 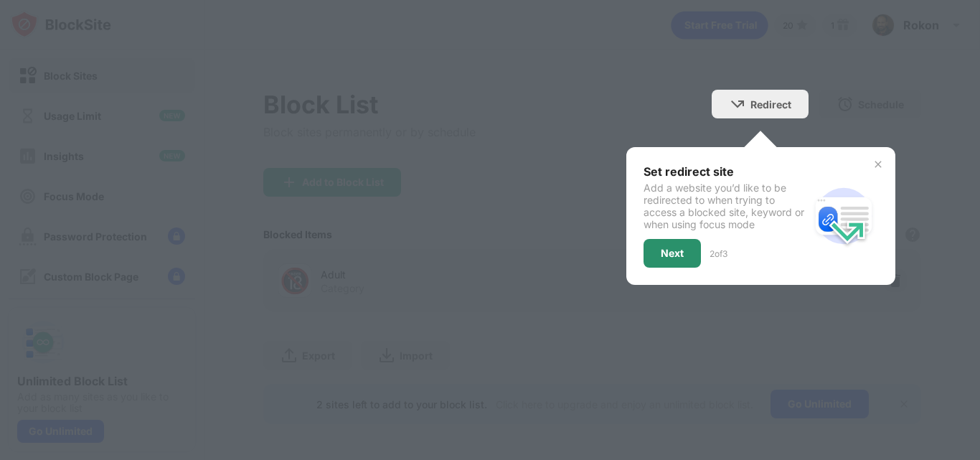 What do you see at coordinates (878, 164) in the screenshot?
I see `img: x-button.svg` at bounding box center [878, 164].